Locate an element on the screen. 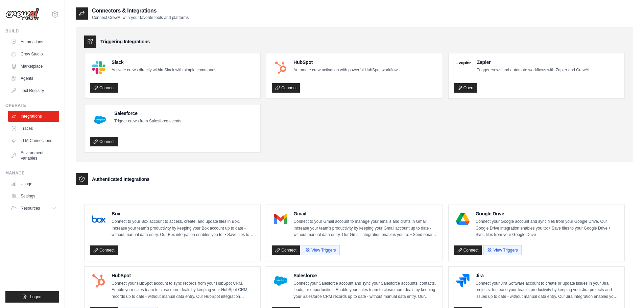 This screenshot has width=644, height=308. a: Crew Studio is located at coordinates (34, 54).